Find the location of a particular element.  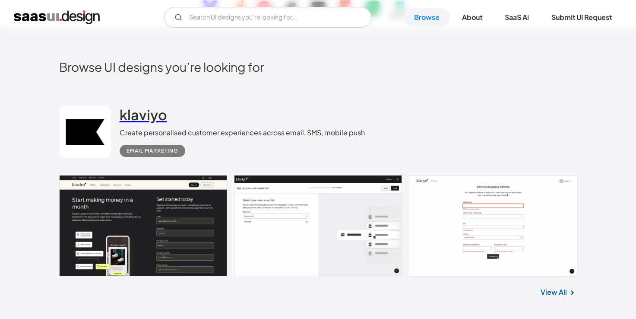

a: klaviyo is located at coordinates (143, 117).